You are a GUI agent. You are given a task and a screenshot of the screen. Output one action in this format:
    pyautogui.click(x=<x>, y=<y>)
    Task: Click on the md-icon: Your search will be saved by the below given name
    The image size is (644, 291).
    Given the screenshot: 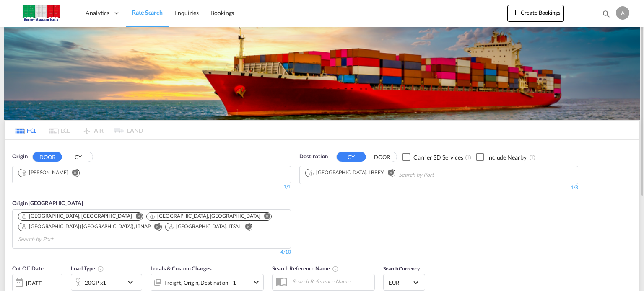 What is the action you would take?
    pyautogui.click(x=335, y=269)
    